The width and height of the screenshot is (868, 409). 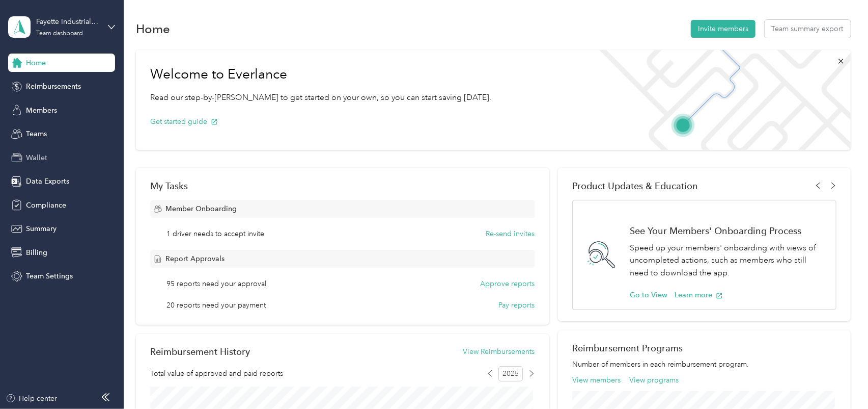 I want to click on p: Speed up your members' onboarding with views of uncompleted actions, such as members who still ne..., so click(x=728, y=261).